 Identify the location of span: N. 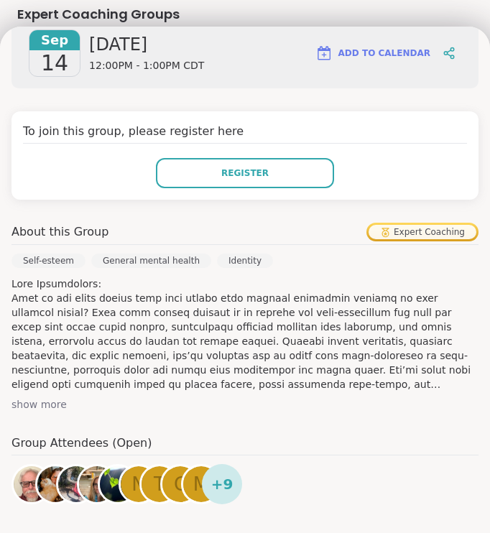
(138, 484).